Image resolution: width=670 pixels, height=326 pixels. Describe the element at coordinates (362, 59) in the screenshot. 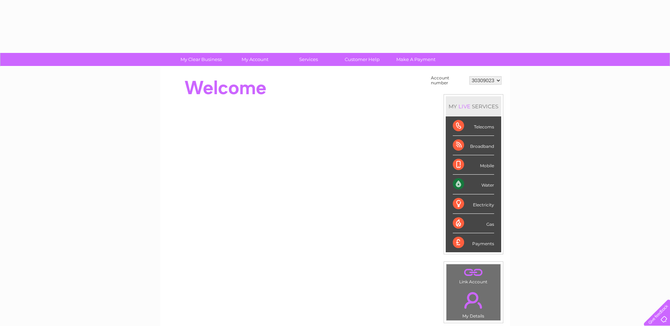

I see `a: Customer Help` at that location.